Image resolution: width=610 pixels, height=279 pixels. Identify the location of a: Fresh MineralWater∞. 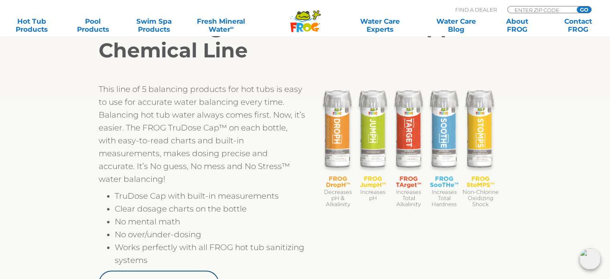
(221, 25).